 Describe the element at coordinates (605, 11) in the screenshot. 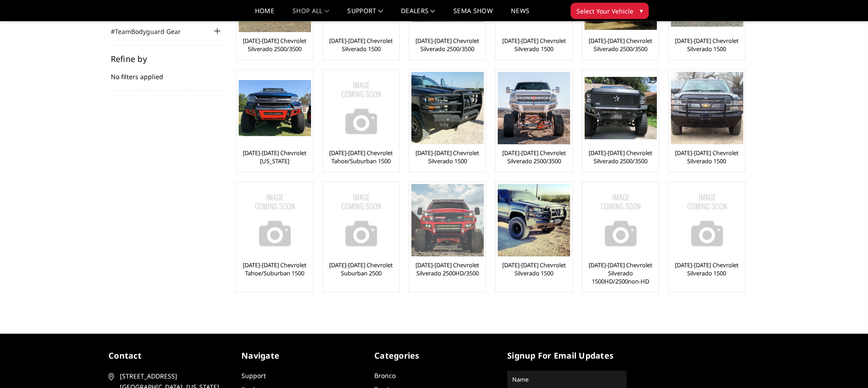

I see `span: Select Your Vehicle` at that location.